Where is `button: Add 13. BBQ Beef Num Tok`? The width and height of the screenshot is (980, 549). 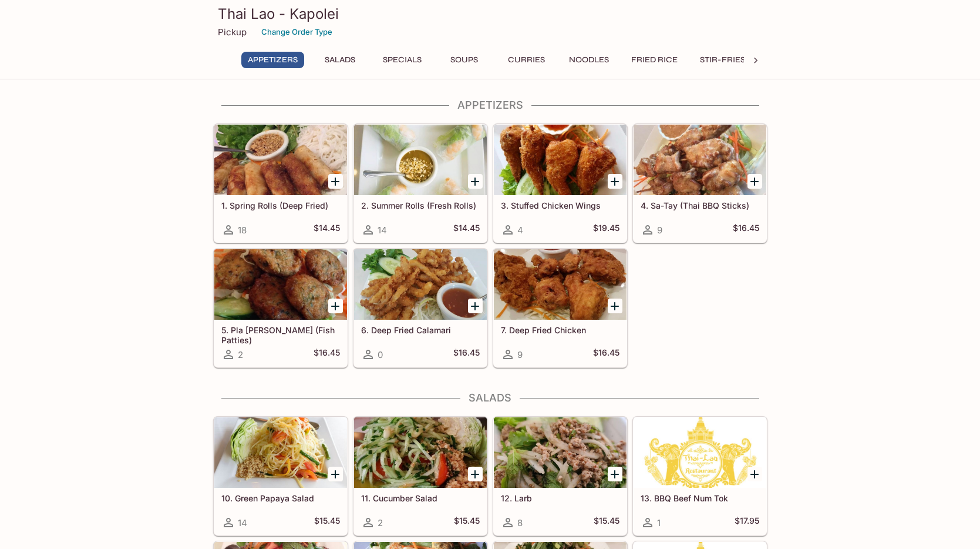 button: Add 13. BBQ Beef Num Tok is located at coordinates (755, 474).